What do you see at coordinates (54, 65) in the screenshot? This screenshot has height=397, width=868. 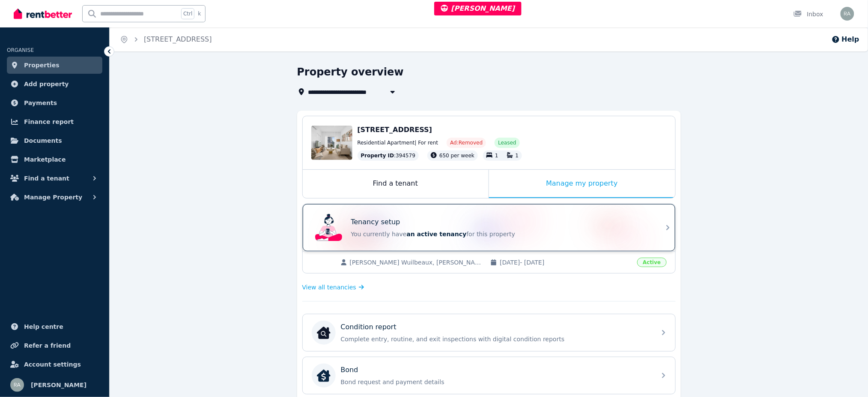 I see `a: Properties` at bounding box center [54, 65].